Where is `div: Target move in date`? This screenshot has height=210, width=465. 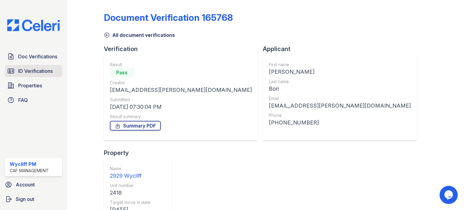
div: Target move in date is located at coordinates (130, 203).